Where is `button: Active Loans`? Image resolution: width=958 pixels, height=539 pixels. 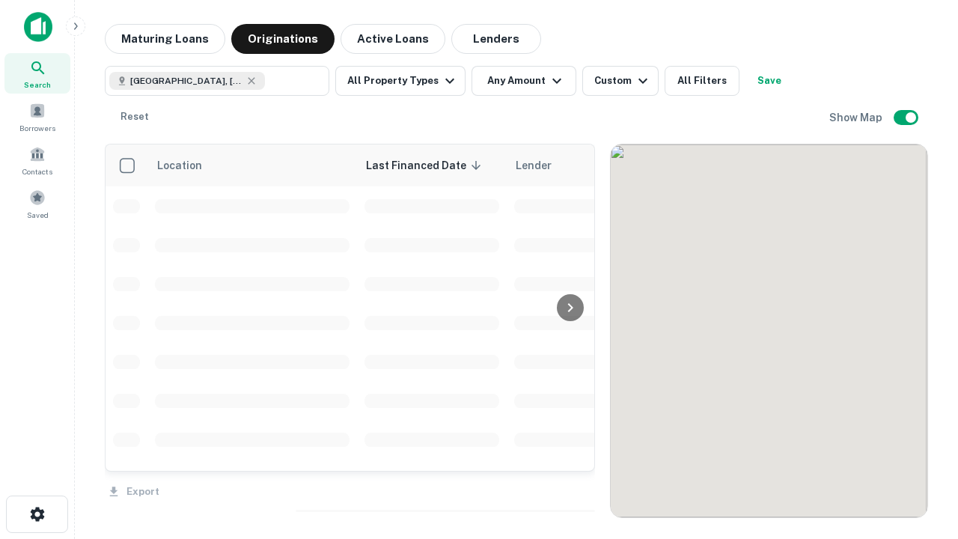 button: Active Loans is located at coordinates (393, 39).